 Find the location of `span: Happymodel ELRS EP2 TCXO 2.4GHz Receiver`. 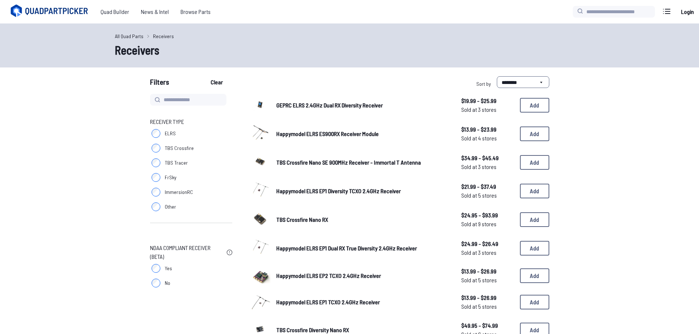

span: Happymodel ELRS EP2 TCXO 2.4GHz Receiver is located at coordinates (329, 276).